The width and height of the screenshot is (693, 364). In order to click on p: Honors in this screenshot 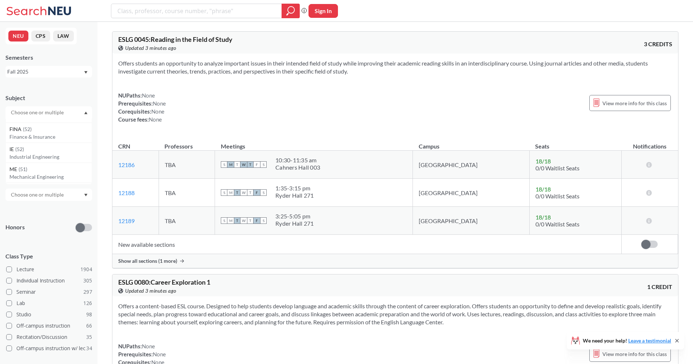, I will do `click(15, 227)`.